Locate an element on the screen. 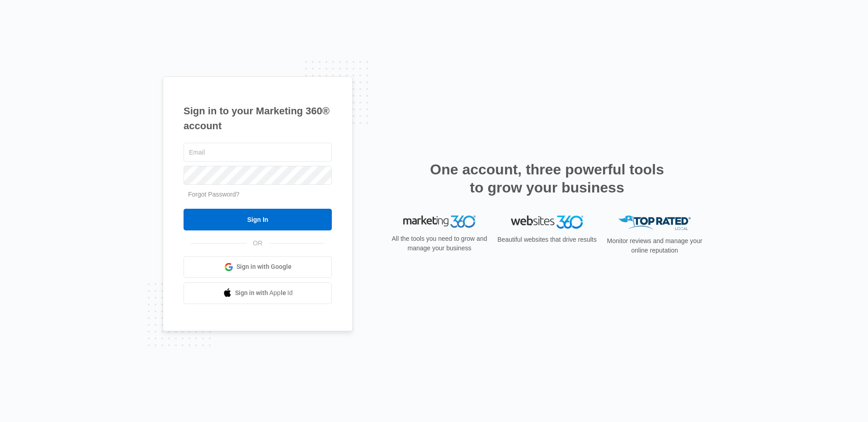 This screenshot has height=422, width=868. span: OR is located at coordinates (258, 243).